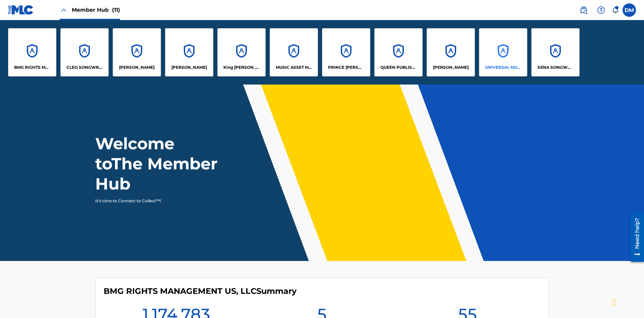 This screenshot has width=644, height=318. Describe the element at coordinates (96, 10) in the screenshot. I see `span: Member Hub` at that location.